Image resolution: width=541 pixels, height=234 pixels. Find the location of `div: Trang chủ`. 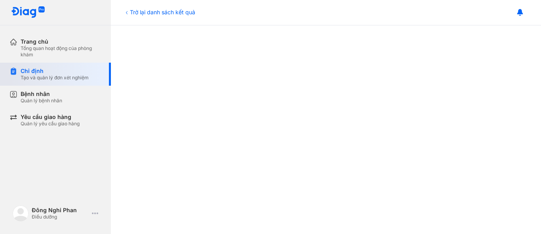

div: Trang chủ is located at coordinates (61, 42).